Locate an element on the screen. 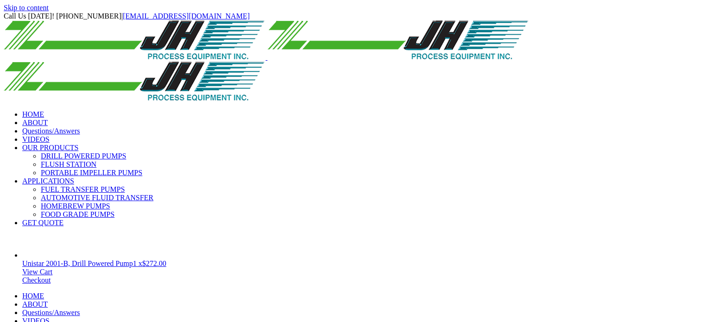 This screenshot has width=705, height=322. span: Checkout is located at coordinates (36, 280).